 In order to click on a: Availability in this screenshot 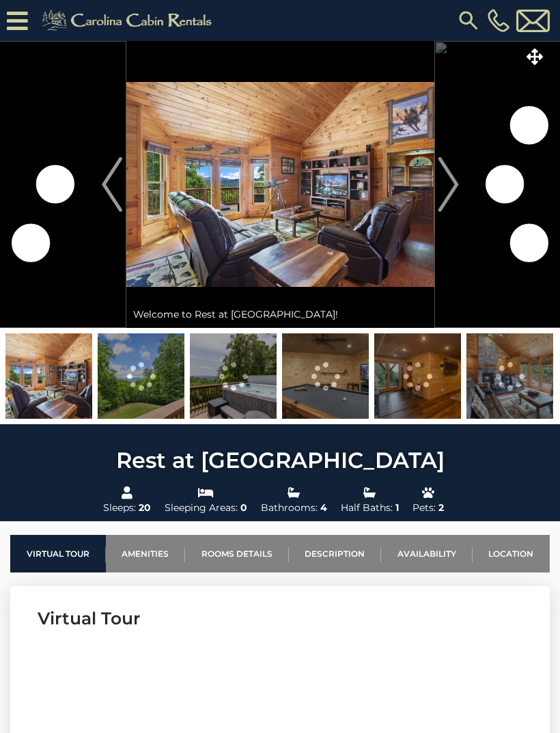, I will do `click(427, 553)`.